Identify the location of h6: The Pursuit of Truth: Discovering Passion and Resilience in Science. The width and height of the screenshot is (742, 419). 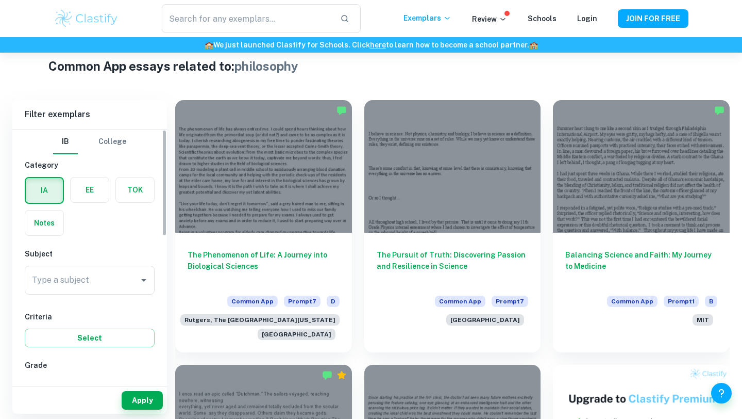
(453, 266).